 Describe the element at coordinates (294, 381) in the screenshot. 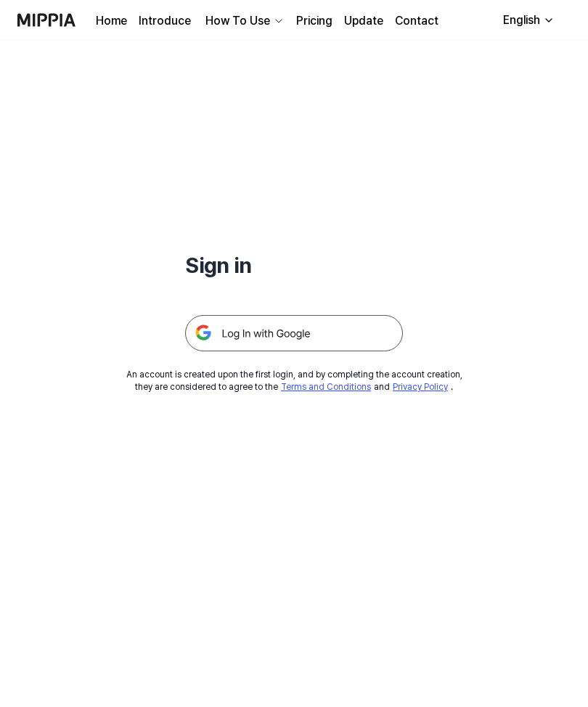

I see `div: An account is created upon the first login, and by completing the account creation, they are cons...` at that location.